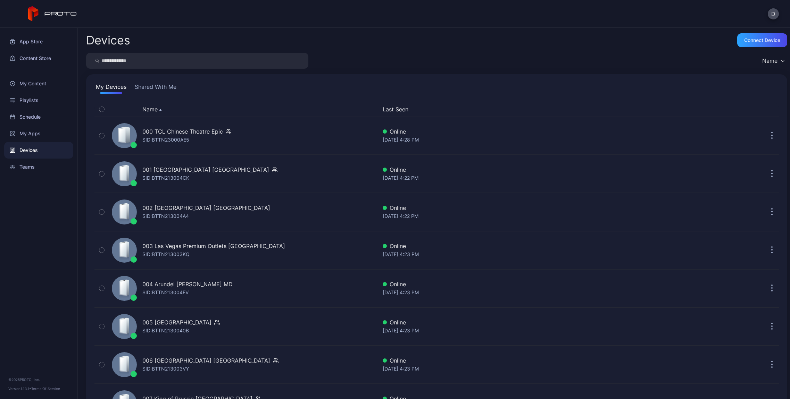 The height and width of the screenshot is (399, 790). What do you see at coordinates (762, 40) in the screenshot?
I see `button: Connect device` at bounding box center [762, 40].